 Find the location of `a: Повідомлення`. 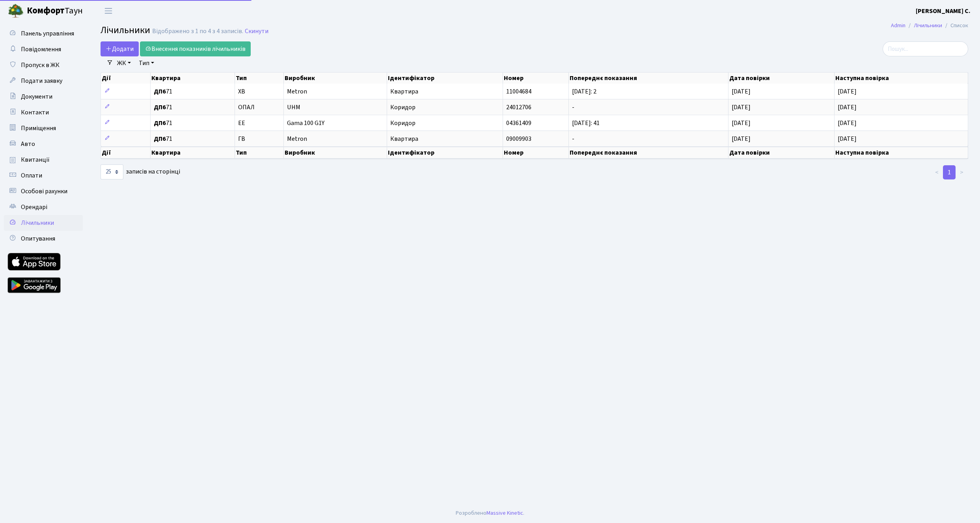

a: Повідомлення is located at coordinates (43, 49).